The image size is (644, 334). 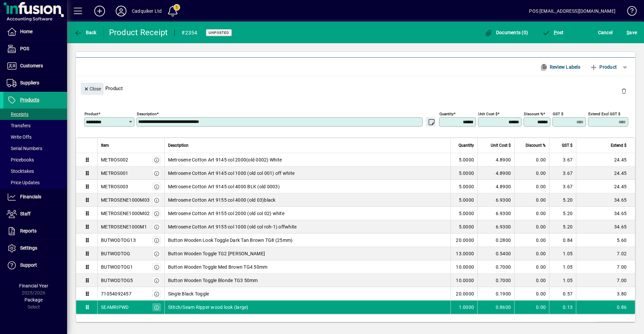 What do you see at coordinates (618, 145) in the screenshot?
I see `span: Extend $` at bounding box center [618, 145].